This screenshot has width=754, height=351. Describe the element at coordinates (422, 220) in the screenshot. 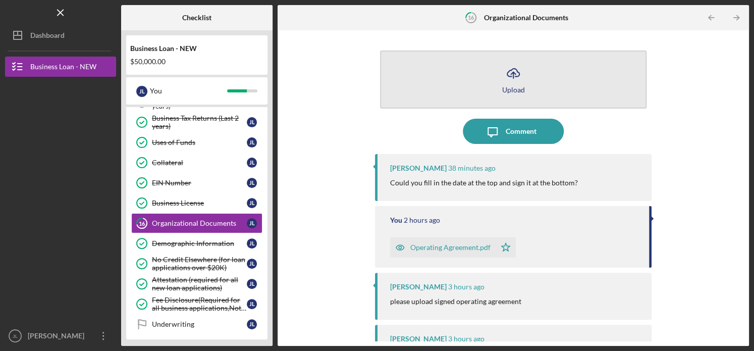

I see `time: 2025-10-03 16:21` at that location.